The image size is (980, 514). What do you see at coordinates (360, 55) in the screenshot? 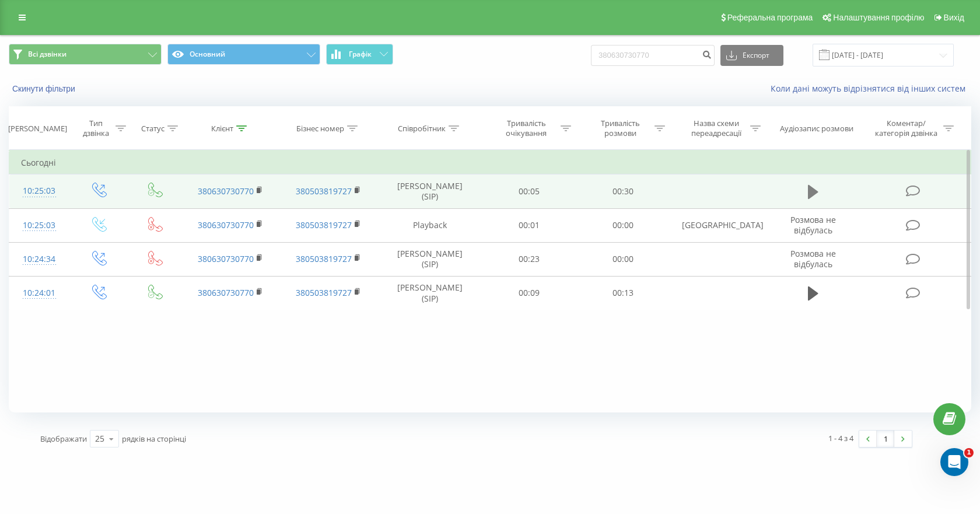
I see `span: Графік` at bounding box center [360, 55].